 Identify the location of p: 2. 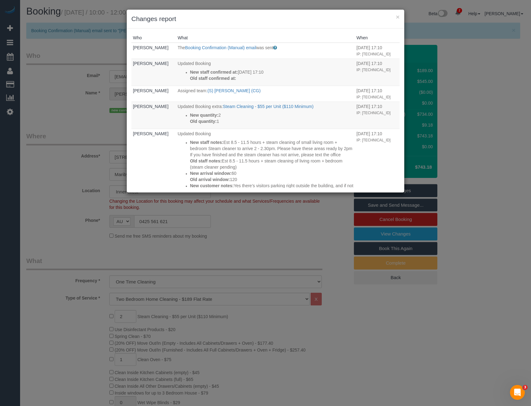
(272, 115).